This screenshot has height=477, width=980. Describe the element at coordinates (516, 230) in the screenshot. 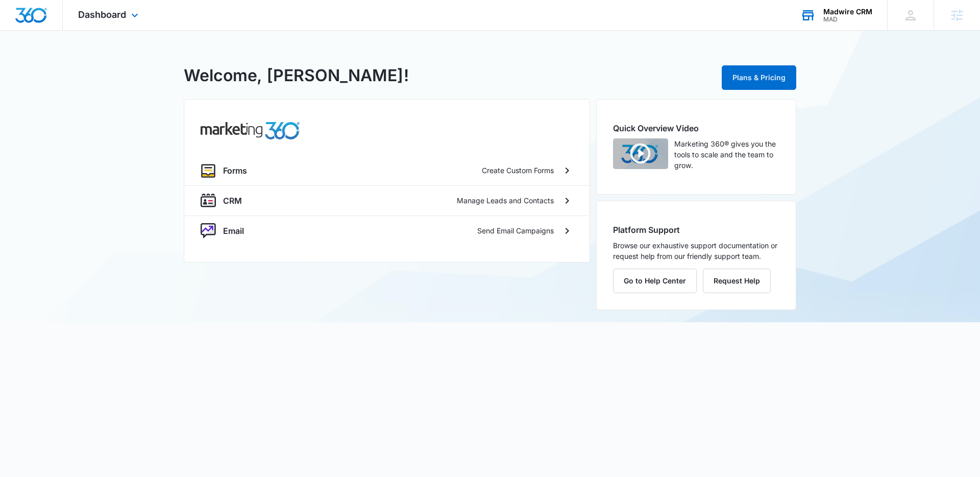

I see `p: Send Email Campaigns` at that location.